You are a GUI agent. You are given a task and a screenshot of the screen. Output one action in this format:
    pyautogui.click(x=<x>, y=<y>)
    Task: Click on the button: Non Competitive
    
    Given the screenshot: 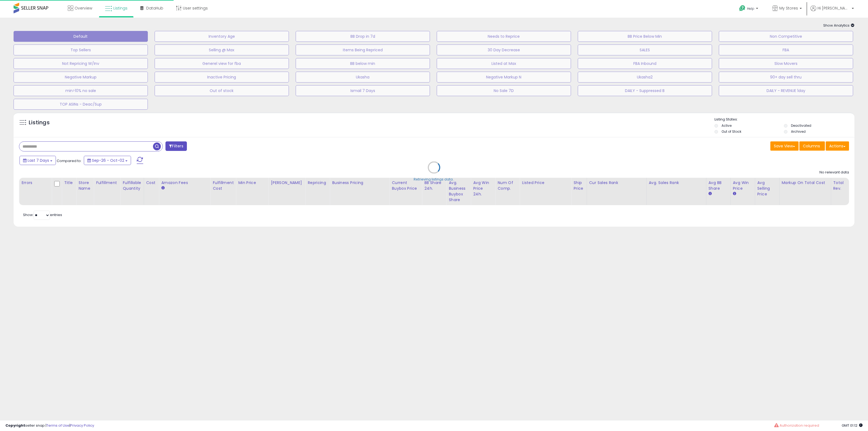 What is the action you would take?
    pyautogui.click(x=786, y=37)
    